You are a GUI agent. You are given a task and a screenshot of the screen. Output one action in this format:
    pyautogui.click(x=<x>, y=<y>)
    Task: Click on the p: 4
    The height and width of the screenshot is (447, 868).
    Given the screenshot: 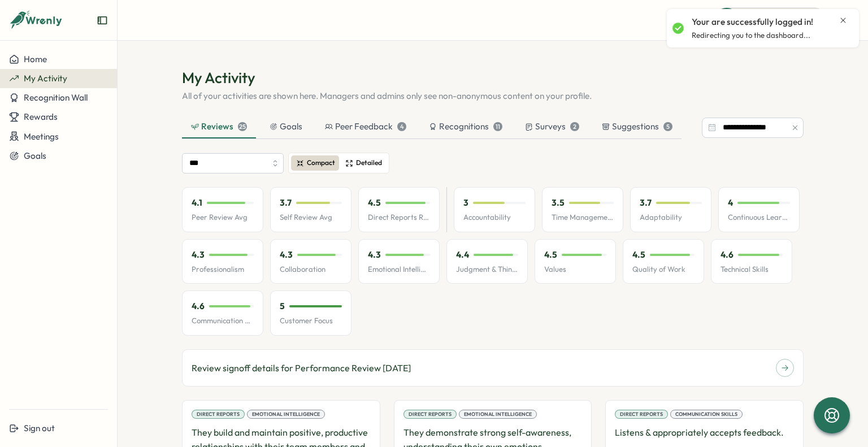 What is the action you would take?
    pyautogui.click(x=730, y=203)
    